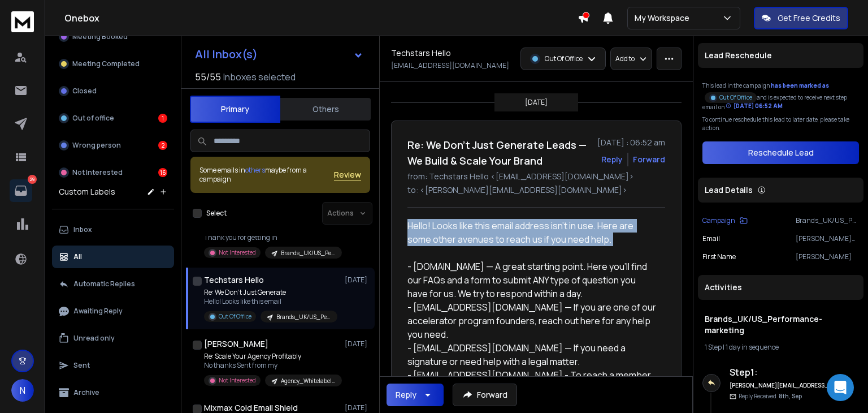 Image resolution: width=868 pixels, height=413 pixels. Describe the element at coordinates (113, 145) in the screenshot. I see `button: Wrong person2` at that location.